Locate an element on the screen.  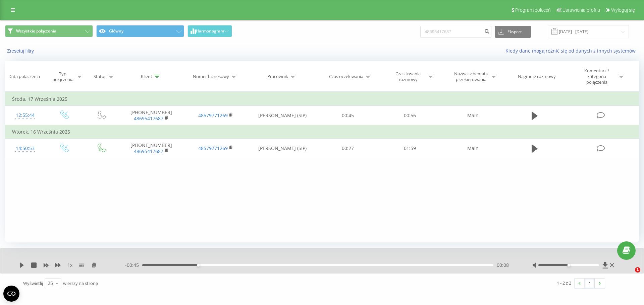
div: Typ połączenia is located at coordinates (63, 77).